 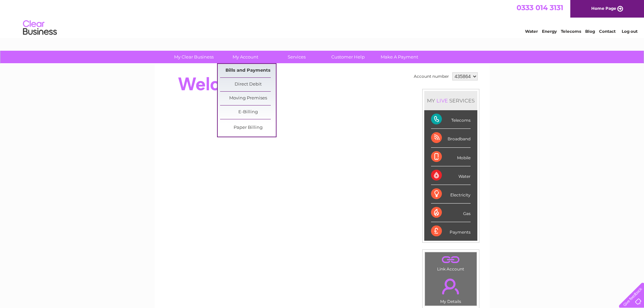 What do you see at coordinates (590, 31) in the screenshot?
I see `a: Blog` at bounding box center [590, 31].